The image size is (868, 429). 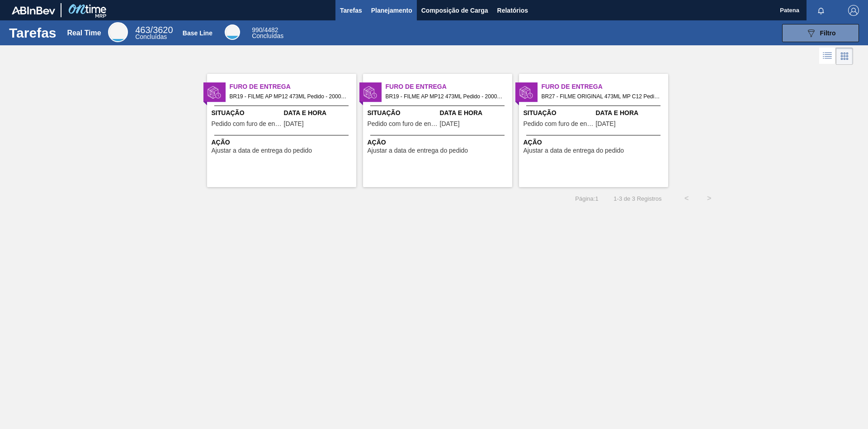 I want to click on button: Notificações, so click(x=822, y=10).